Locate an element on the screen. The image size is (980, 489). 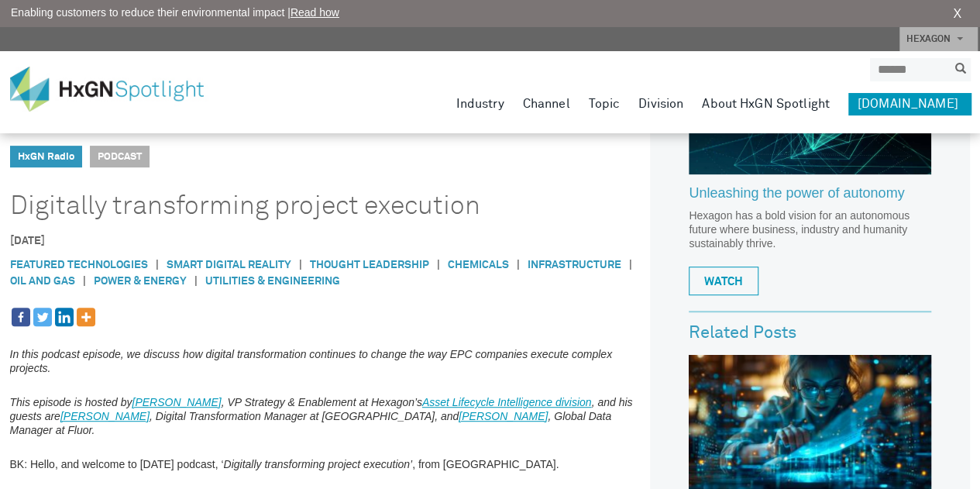
a: Infrastructure is located at coordinates (574, 265).